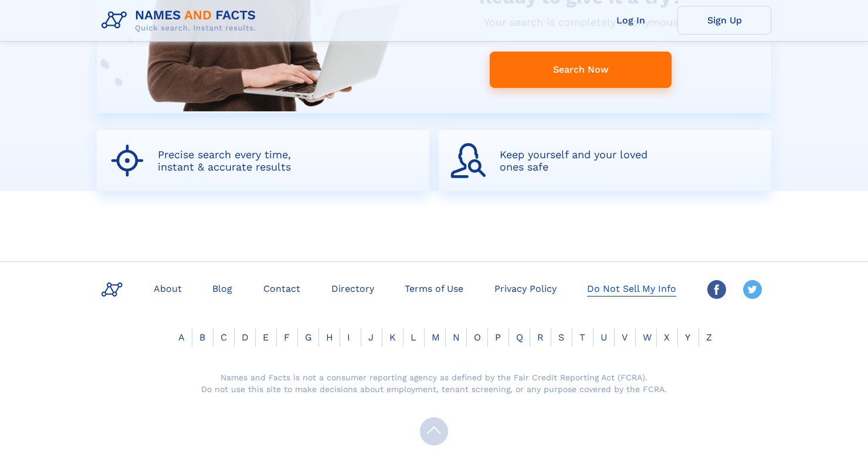 This screenshot has height=470, width=868. What do you see at coordinates (625, 338) in the screenshot?
I see `a: V` at bounding box center [625, 338].